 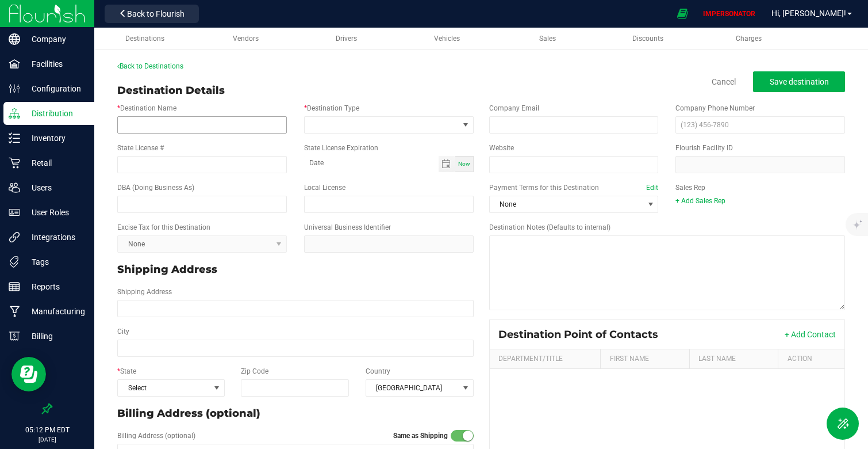 What do you see at coordinates (547, 38) in the screenshot?
I see `span: Sales` at bounding box center [547, 38].